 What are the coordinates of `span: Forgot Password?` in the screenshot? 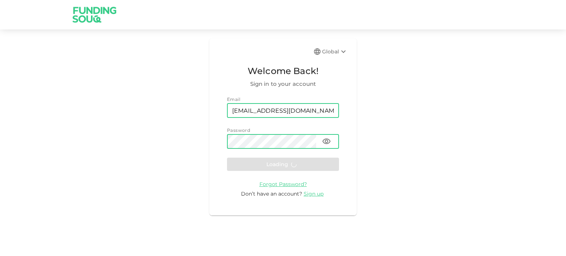 It's located at (283, 184).